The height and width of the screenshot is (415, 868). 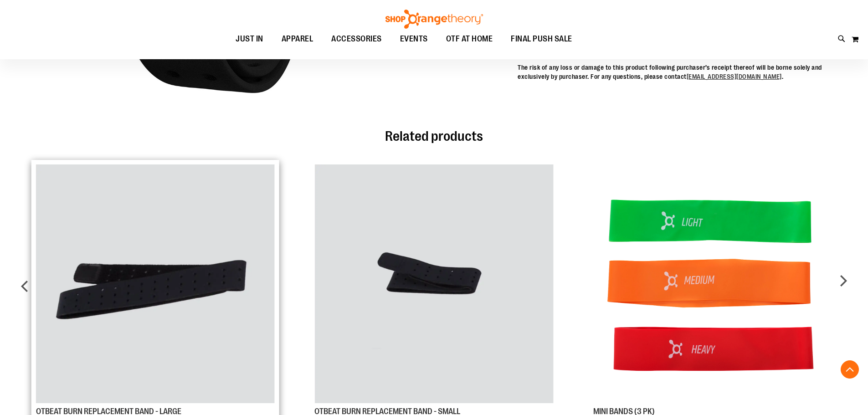 What do you see at coordinates (469, 39) in the screenshot?
I see `span: OTF AT HOME` at bounding box center [469, 39].